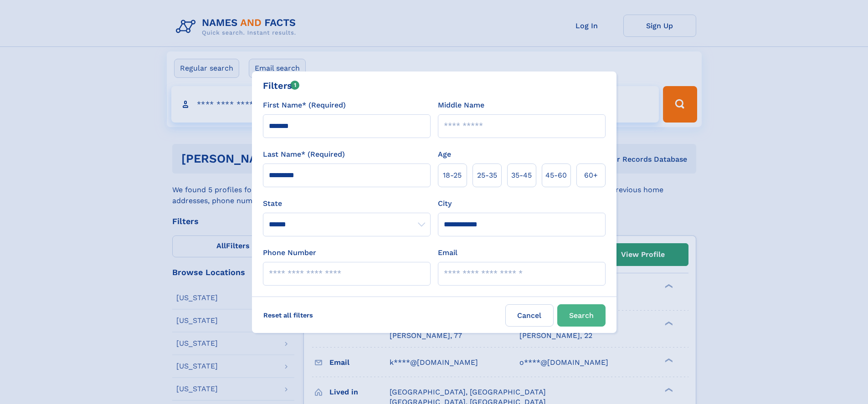  I want to click on div: Filters, so click(281, 86).